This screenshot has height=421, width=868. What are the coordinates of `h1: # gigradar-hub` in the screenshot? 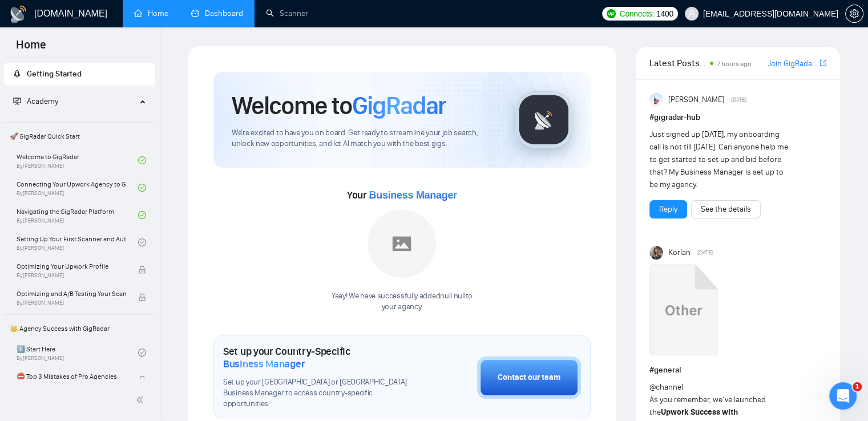 It's located at (737, 117).